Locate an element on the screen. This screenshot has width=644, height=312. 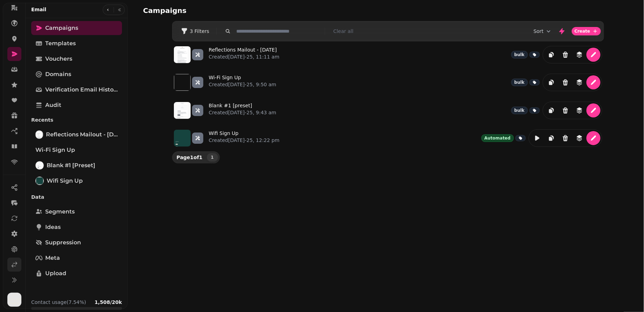
span: 3 Filters is located at coordinates (199, 31).